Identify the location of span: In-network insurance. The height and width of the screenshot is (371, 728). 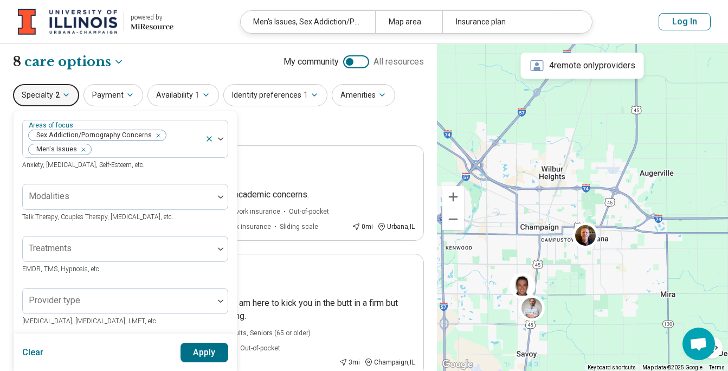
(249, 211).